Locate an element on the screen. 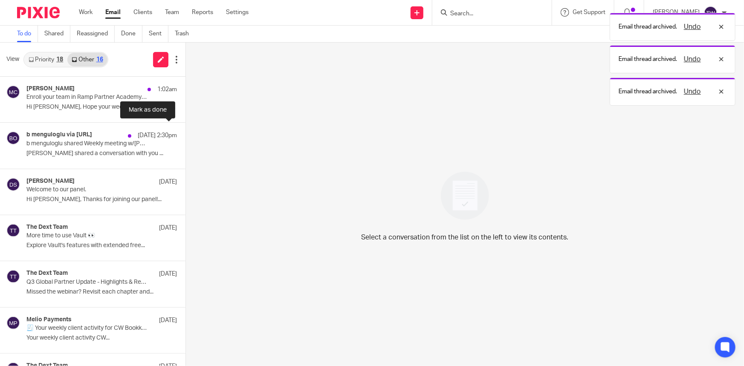 This screenshot has width=744, height=366. p: 1:02am is located at coordinates (167, 89).